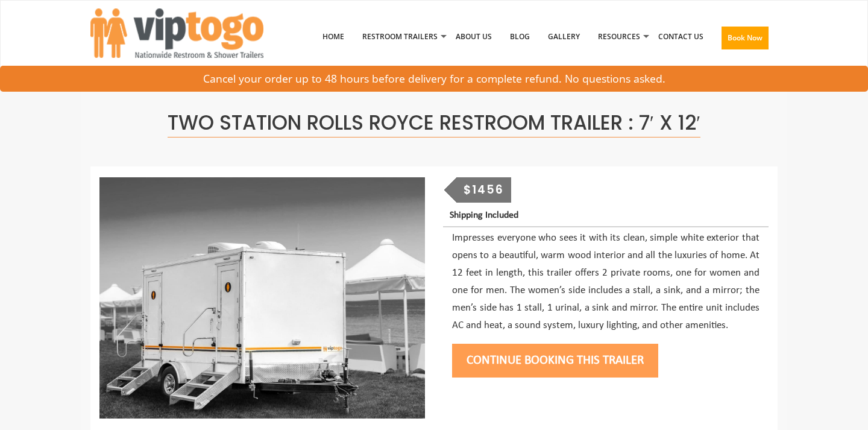 The height and width of the screenshot is (430, 868). Describe the element at coordinates (555, 359) in the screenshot. I see `a: Continue Booking this trailer` at that location.